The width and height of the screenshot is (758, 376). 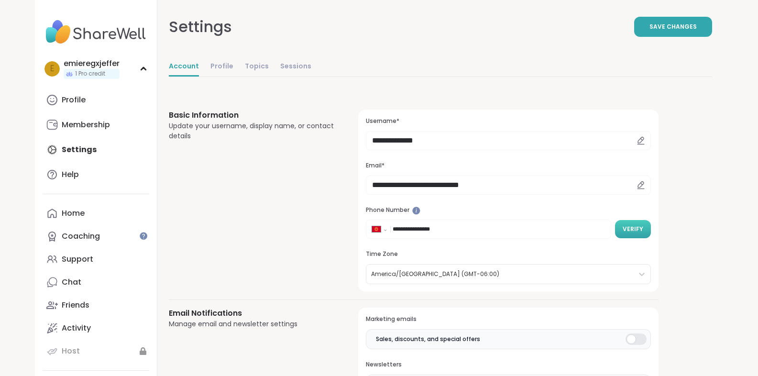 I want to click on span: Verify, so click(x=633, y=229).